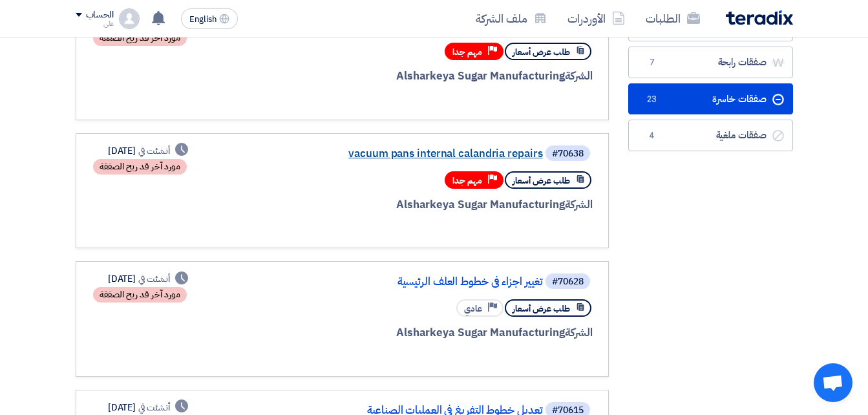 Image resolution: width=868 pixels, height=415 pixels. I want to click on span: عادي, so click(473, 308).